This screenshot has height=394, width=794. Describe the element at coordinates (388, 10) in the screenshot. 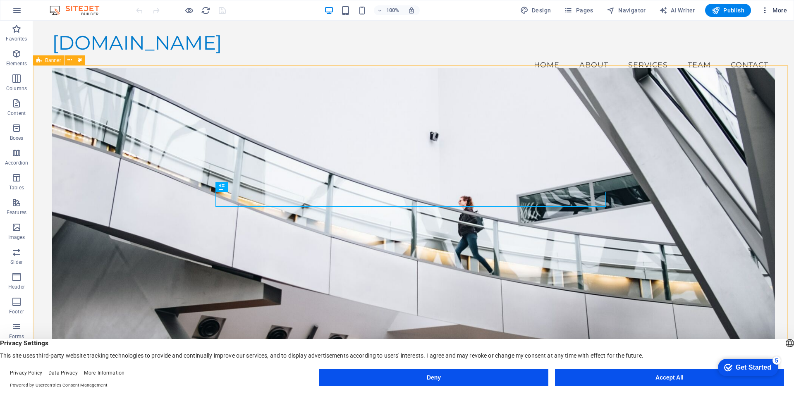

I see `button: 100%` at that location.